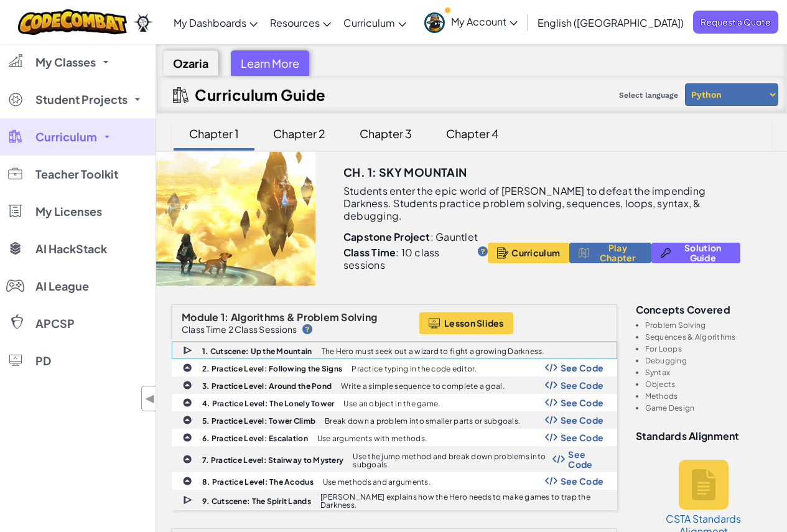  Describe the element at coordinates (62, 286) in the screenshot. I see `span: AI League` at that location.